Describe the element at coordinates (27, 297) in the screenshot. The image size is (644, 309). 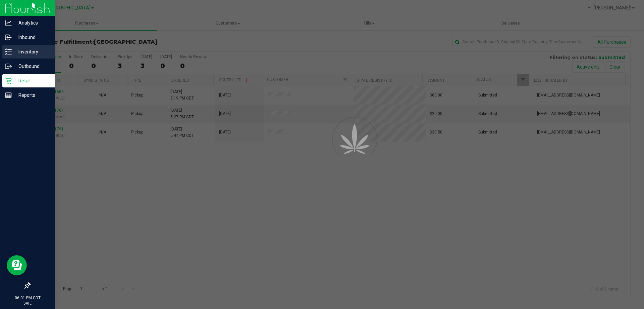
I see `p: 06:01 PM CDT` at that location.